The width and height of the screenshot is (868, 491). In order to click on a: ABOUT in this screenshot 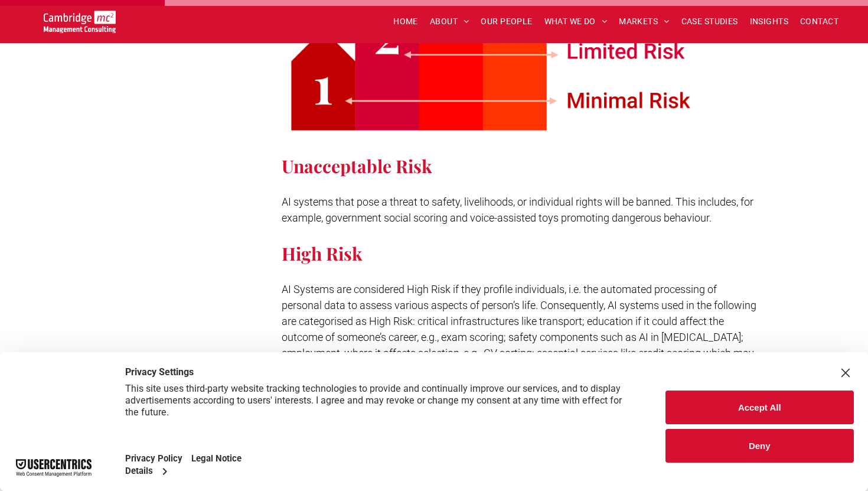, I will do `click(449, 21)`.